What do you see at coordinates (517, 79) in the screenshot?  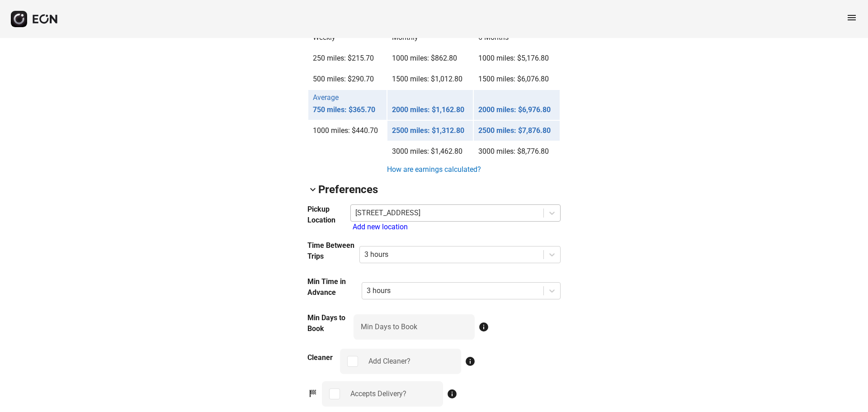 I see `td: 1500 miles: $6,076.80` at bounding box center [517, 79].